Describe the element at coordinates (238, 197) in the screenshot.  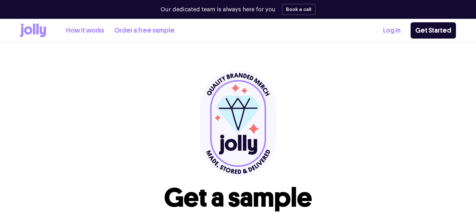
I see `h1: Get a sample` at that location.